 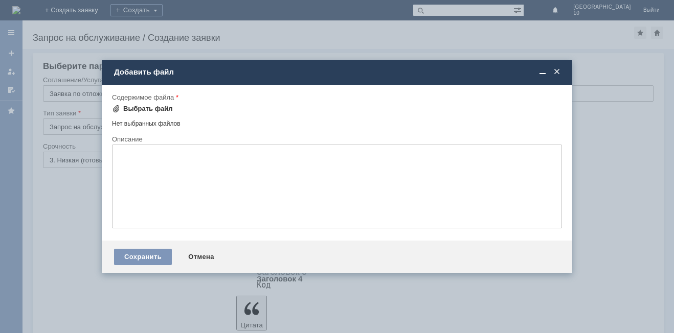 I want to click on div: Добавить файл, so click(x=338, y=72).